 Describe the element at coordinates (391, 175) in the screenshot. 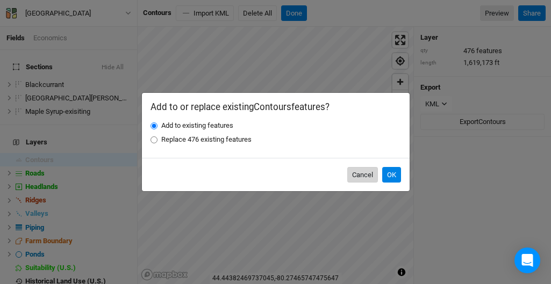

I see `button: OK` at that location.